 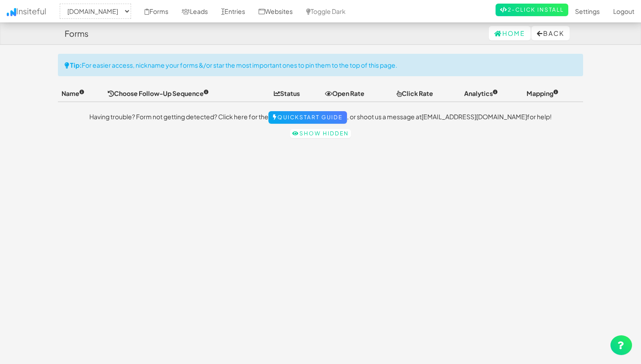 I want to click on span: Name, so click(x=73, y=93).